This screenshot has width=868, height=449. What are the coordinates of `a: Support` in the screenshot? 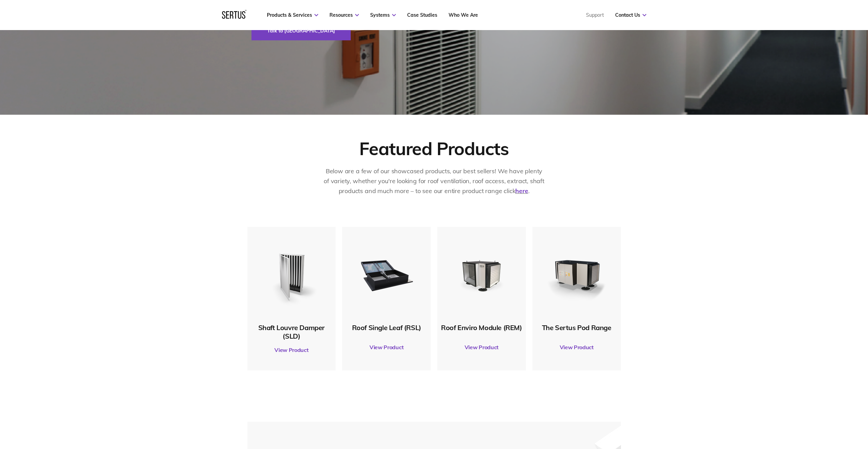 It's located at (595, 15).